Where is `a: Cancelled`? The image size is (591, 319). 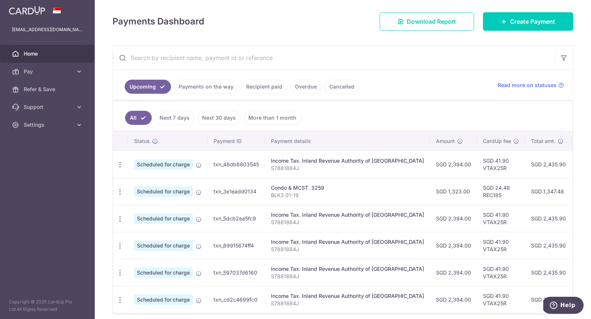
a: Cancelled is located at coordinates (342, 87).